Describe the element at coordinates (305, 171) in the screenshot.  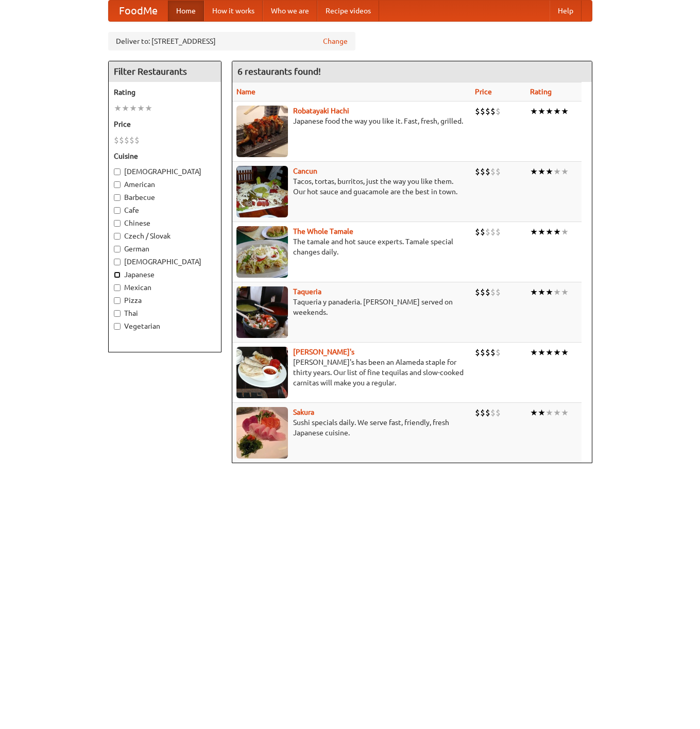
I see `b: Cancun` at that location.